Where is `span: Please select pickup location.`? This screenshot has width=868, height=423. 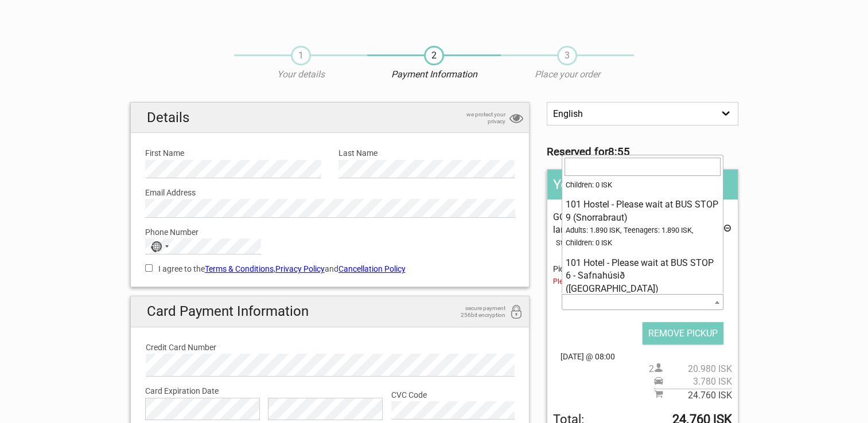
span: Please select pickup location. is located at coordinates (642, 282).